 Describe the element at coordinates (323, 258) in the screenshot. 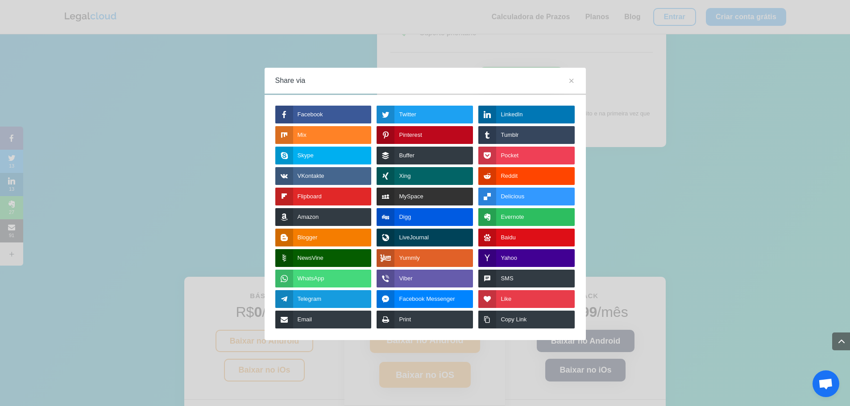

I see `a: NewsVine` at that location.